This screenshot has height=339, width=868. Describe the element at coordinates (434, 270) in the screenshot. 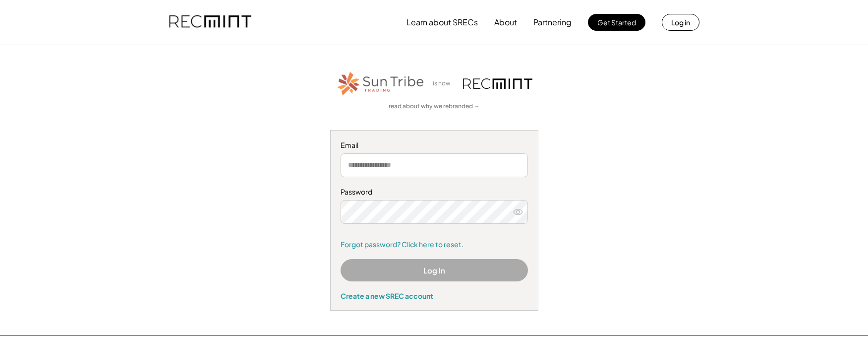

I see `button: Log In` at that location.